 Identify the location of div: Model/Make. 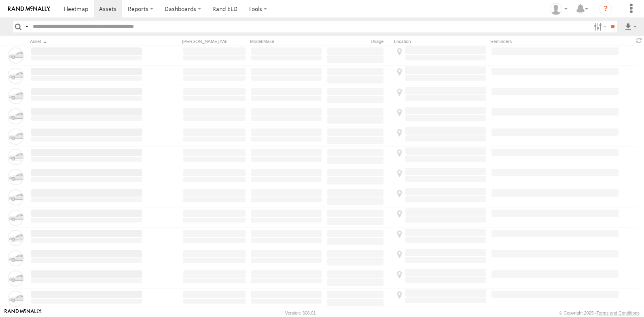
(287, 41).